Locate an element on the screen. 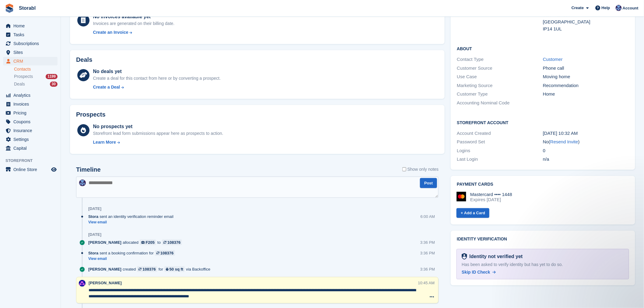  span: Deals is located at coordinates (20, 84).